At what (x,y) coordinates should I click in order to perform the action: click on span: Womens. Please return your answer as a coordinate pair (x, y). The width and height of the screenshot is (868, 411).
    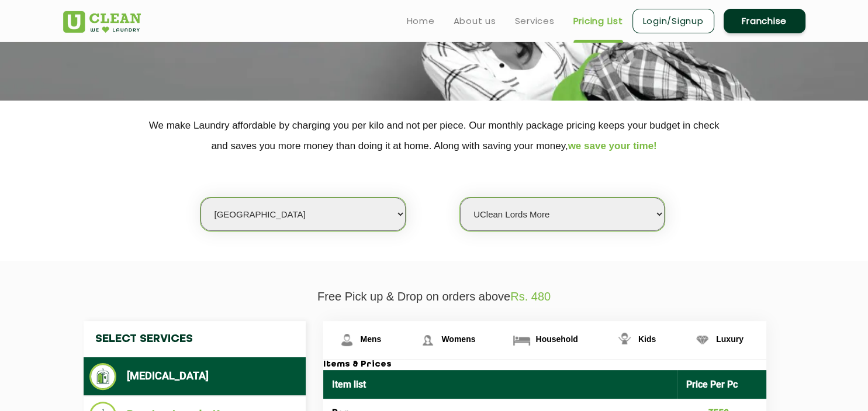
    Looking at the image, I should click on (459, 339).